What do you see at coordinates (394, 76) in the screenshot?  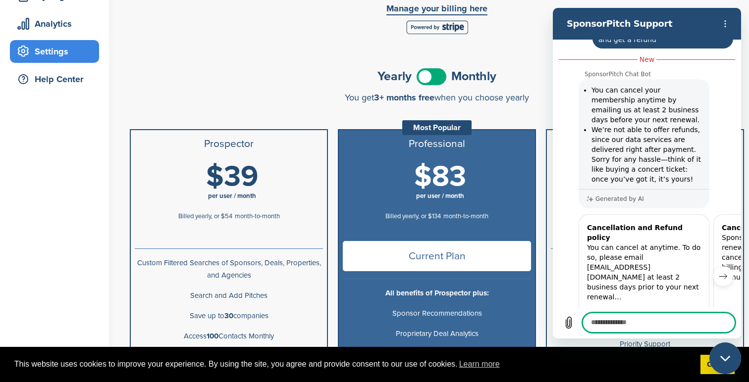 I see `span: Yearly` at bounding box center [394, 76].